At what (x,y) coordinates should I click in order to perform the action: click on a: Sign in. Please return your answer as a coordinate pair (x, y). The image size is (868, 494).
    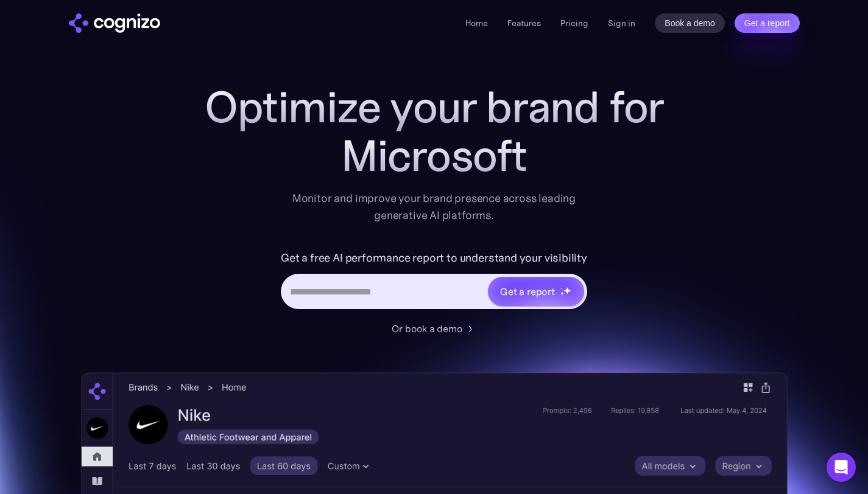
    Looking at the image, I should click on (621, 23).